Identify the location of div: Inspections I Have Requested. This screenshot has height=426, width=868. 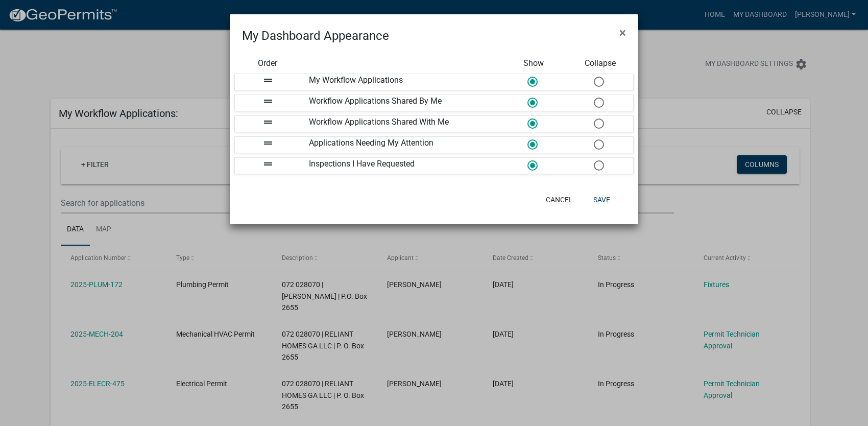
(401, 166).